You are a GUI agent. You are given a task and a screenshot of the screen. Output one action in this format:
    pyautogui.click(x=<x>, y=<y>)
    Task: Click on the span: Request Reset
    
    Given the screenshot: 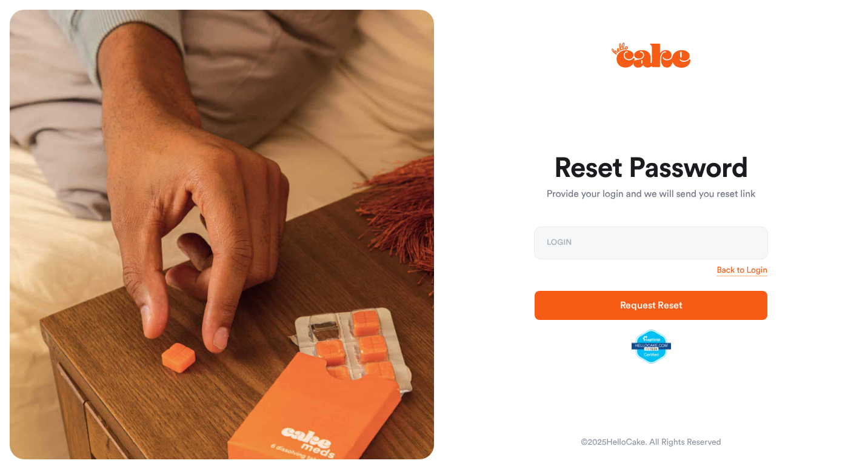 What is the action you would take?
    pyautogui.click(x=651, y=305)
    